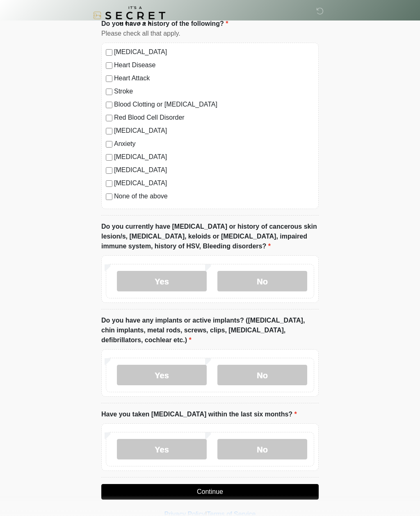 The image size is (420, 516). What do you see at coordinates (109, 66) in the screenshot?
I see `input: Heart Disease` at bounding box center [109, 66].